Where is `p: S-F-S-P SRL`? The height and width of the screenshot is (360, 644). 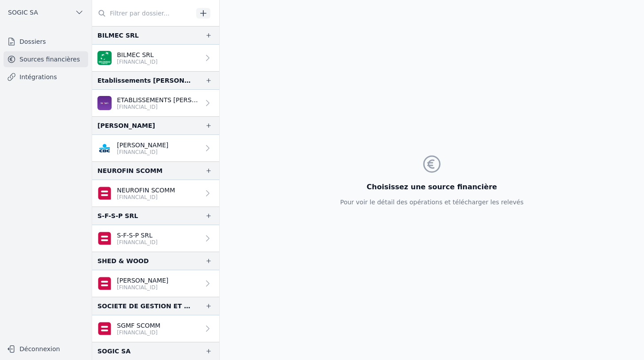 p: S-F-S-P SRL is located at coordinates (137, 235).